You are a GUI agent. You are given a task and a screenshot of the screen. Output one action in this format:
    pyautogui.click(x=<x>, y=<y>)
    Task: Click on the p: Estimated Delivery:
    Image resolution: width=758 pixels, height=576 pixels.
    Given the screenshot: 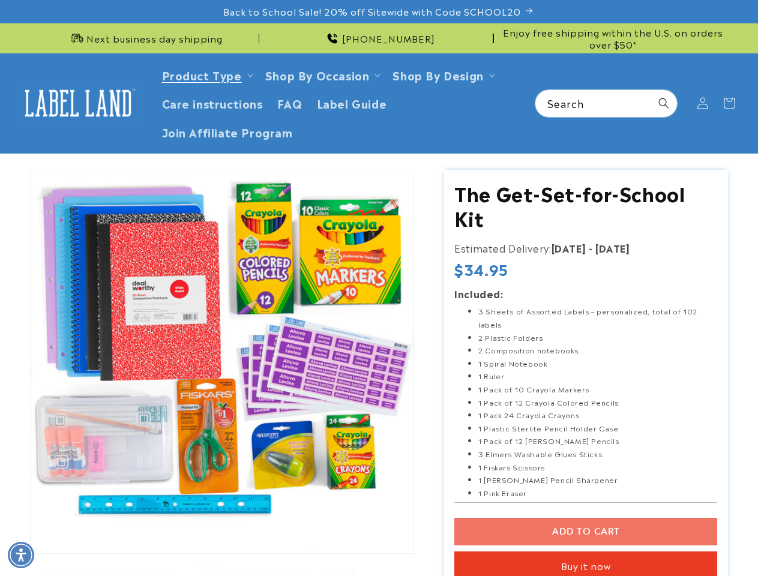 What is the action you would take?
    pyautogui.click(x=586, y=248)
    